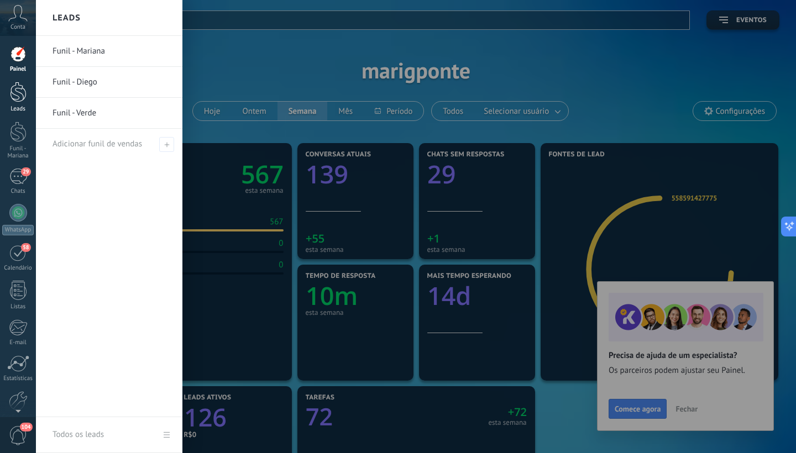  I want to click on span: Conta, so click(18, 27).